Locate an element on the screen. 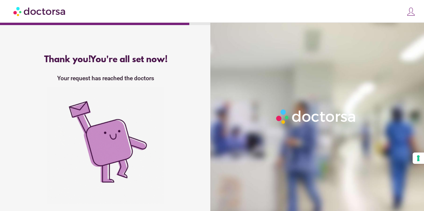  img: Logo-Doctorsa-trans-White-partial-flat.png is located at coordinates (316, 116).